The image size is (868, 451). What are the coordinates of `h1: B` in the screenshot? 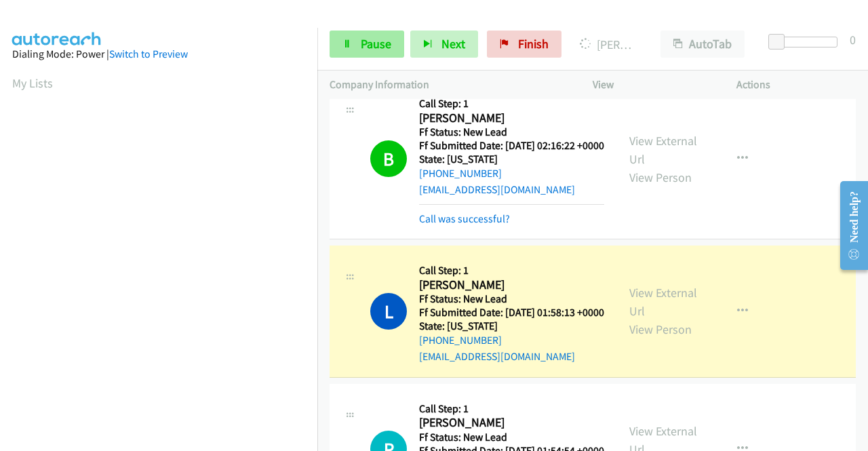 It's located at (388, 158).